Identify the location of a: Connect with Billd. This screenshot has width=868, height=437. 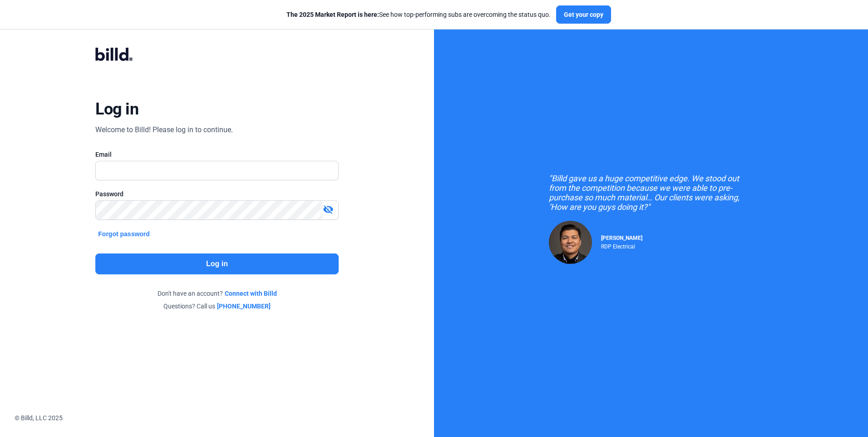
(251, 294).